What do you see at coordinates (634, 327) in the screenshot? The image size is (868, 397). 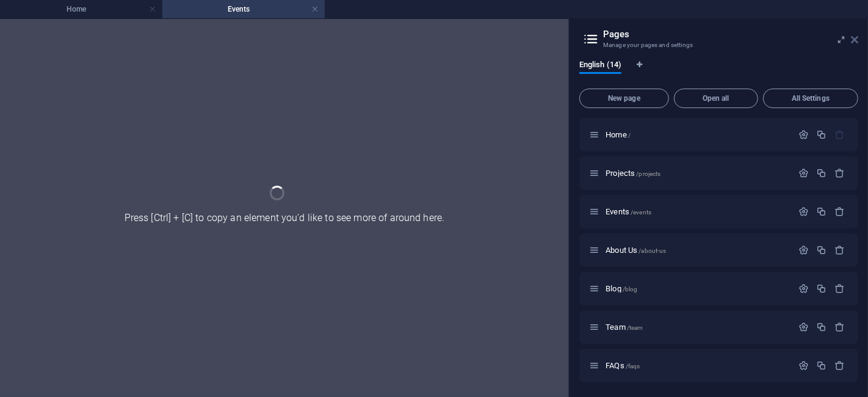 I see `span: /team` at bounding box center [634, 327].